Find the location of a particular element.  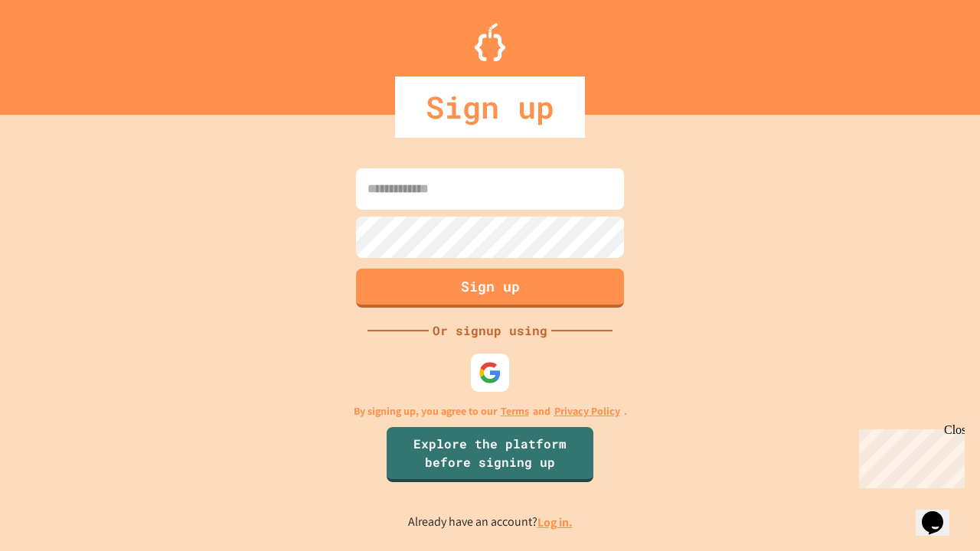

img: google-icon.svg is located at coordinates (490, 373).